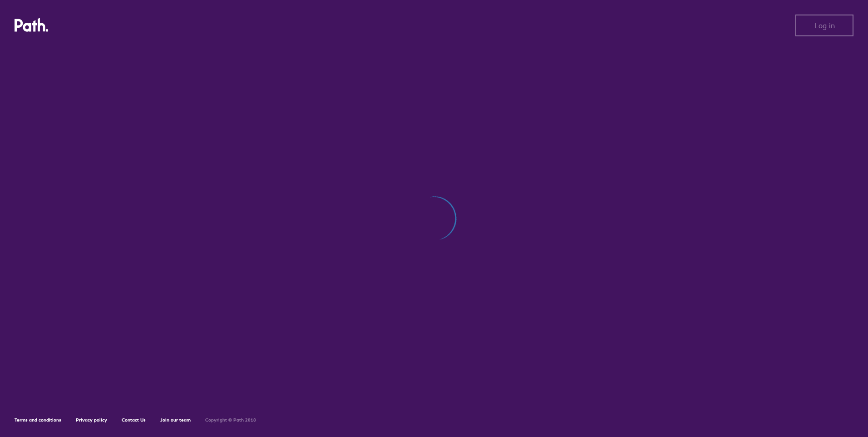  What do you see at coordinates (175, 420) in the screenshot?
I see `a: Join our team` at bounding box center [175, 420].